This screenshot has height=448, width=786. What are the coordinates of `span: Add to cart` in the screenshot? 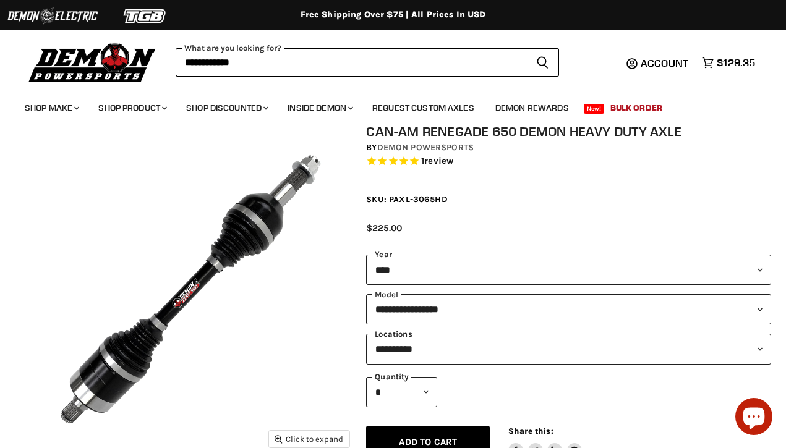 It's located at (428, 442).